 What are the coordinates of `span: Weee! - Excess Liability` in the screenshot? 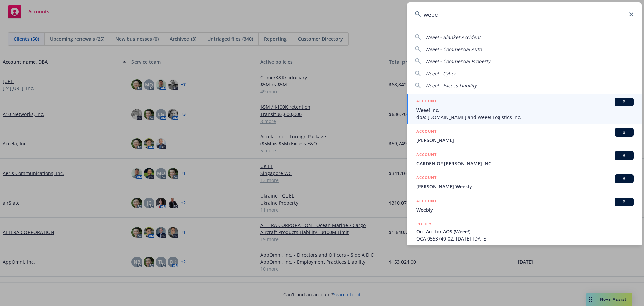 It's located at (451, 86).